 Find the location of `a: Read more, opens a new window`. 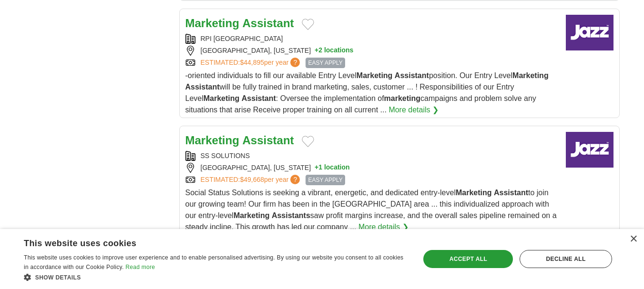

a: Read more, opens a new window is located at coordinates (140, 267).